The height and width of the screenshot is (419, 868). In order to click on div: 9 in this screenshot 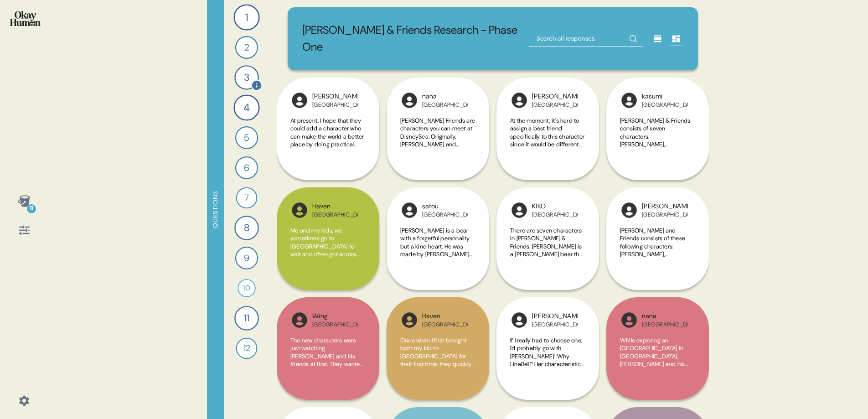, I will do `click(247, 258)`.